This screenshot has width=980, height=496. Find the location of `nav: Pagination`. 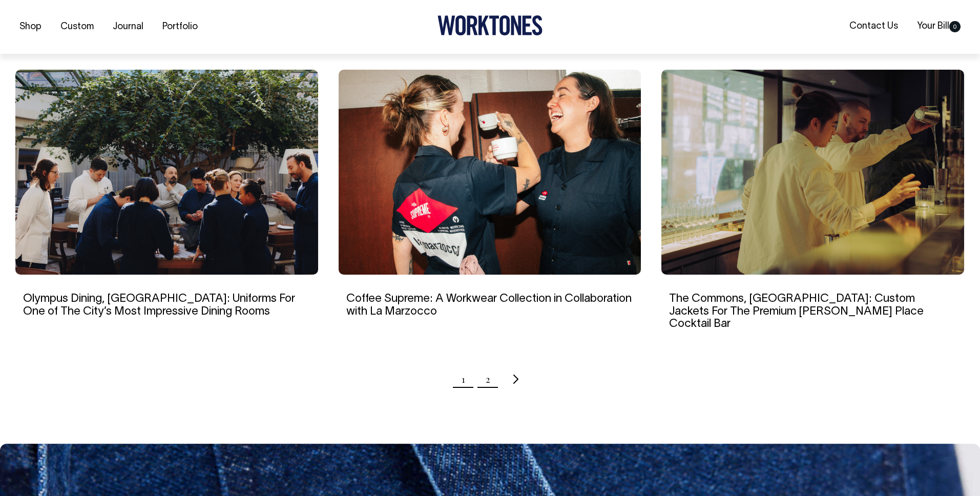

nav: Pagination is located at coordinates (490, 379).